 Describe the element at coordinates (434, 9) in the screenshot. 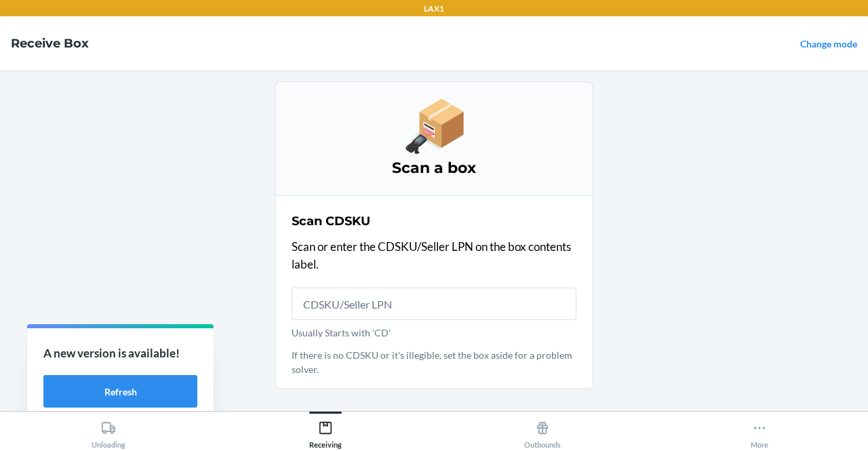

I see `p: LAX1` at that location.